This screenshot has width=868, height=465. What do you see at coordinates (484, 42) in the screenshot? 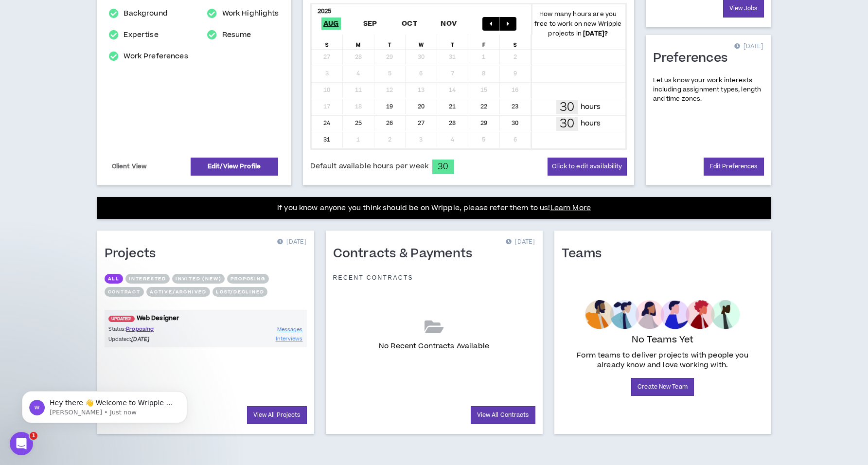
I see `div: F` at bounding box center [484, 42].